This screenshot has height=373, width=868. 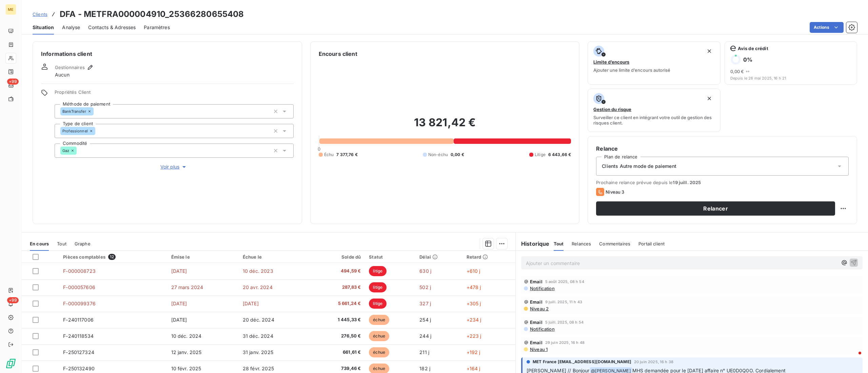 I want to click on div: Statut, so click(x=390, y=257).